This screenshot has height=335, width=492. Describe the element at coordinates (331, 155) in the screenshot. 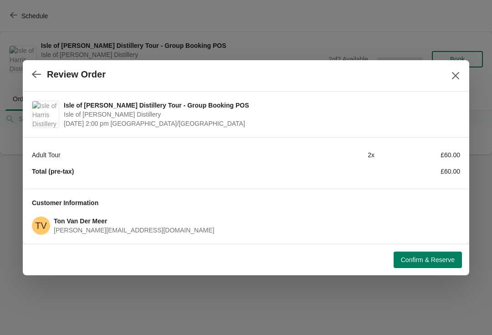

I see `div: 2 x` at that location.